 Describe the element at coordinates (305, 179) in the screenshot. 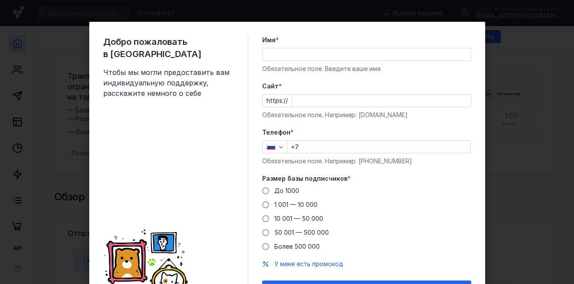

I see `span: Размер базы подписчиков` at that location.